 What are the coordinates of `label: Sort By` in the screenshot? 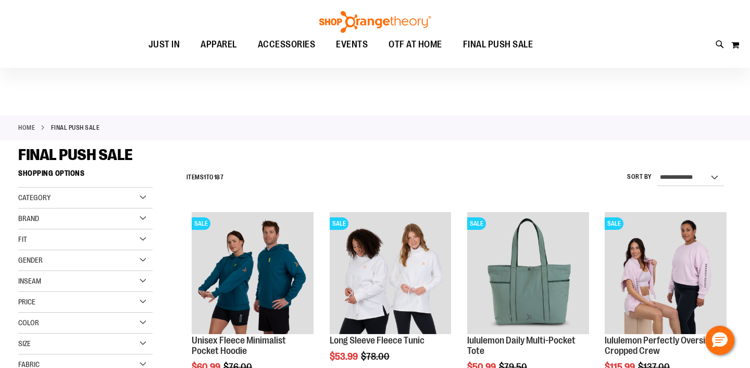 It's located at (639, 176).